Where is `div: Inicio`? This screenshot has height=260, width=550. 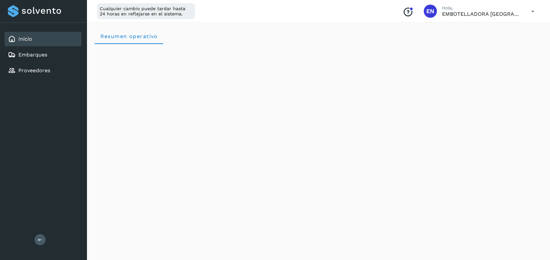
div: Inicio is located at coordinates (43, 39).